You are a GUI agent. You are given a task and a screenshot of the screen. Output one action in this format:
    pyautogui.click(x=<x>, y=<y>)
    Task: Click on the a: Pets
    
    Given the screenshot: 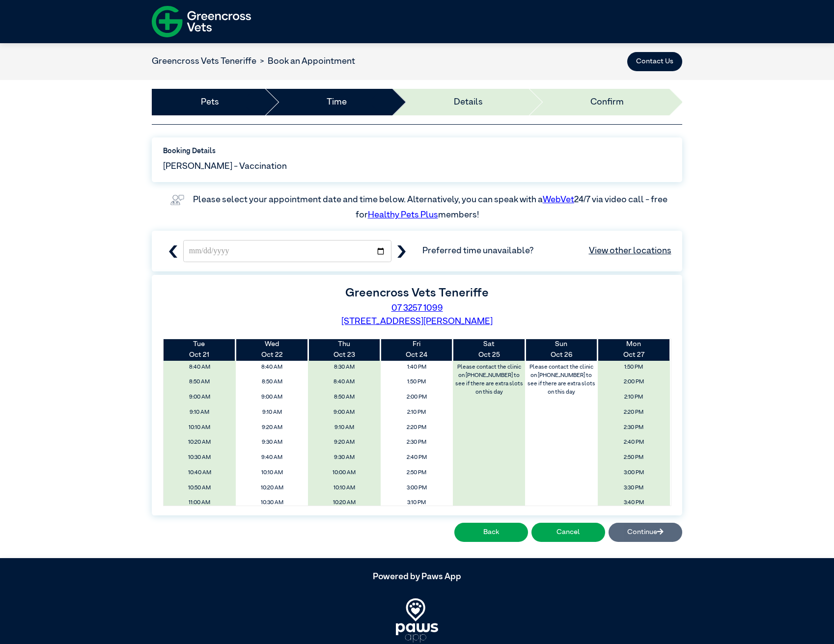 What is the action you would take?
    pyautogui.click(x=210, y=102)
    